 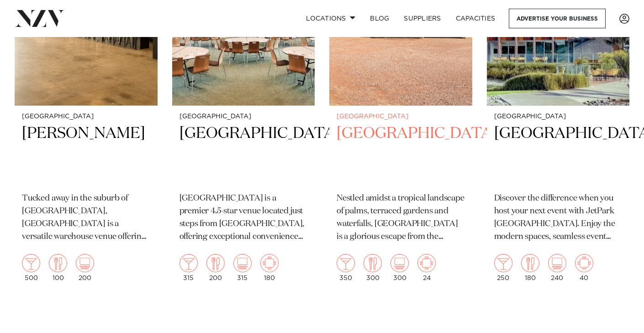 What do you see at coordinates (330, 18) in the screenshot?
I see `a: Locations` at bounding box center [330, 18].